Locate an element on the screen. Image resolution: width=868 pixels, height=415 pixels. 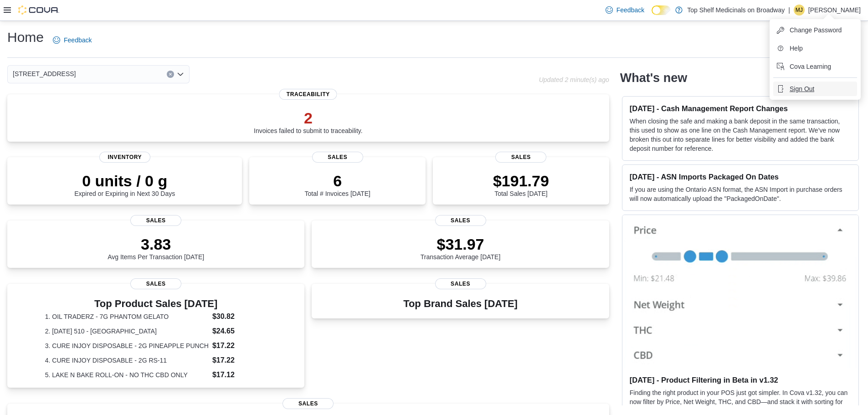
input: Dark Mode is located at coordinates (661, 10).